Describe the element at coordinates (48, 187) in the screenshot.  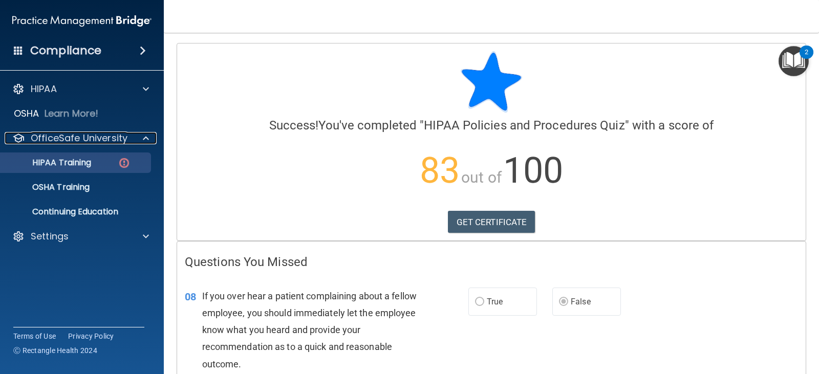
I see `p: OSHA Training` at that location.